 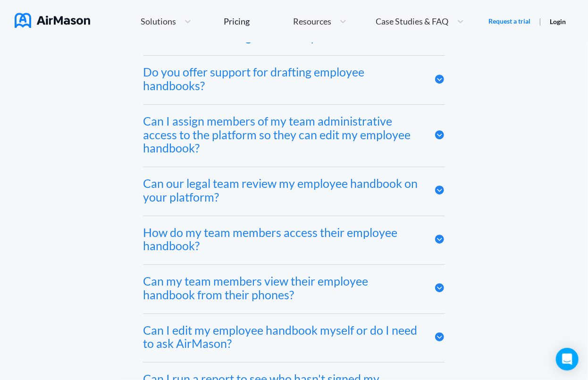 I want to click on span: Case Studies & FAQ, so click(x=413, y=21).